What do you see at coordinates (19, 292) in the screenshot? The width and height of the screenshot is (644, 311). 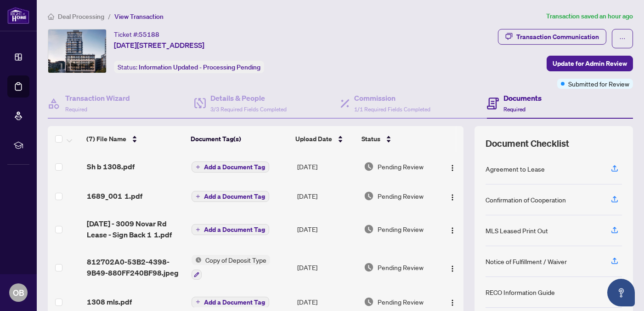 I see `span: OB` at bounding box center [19, 292].